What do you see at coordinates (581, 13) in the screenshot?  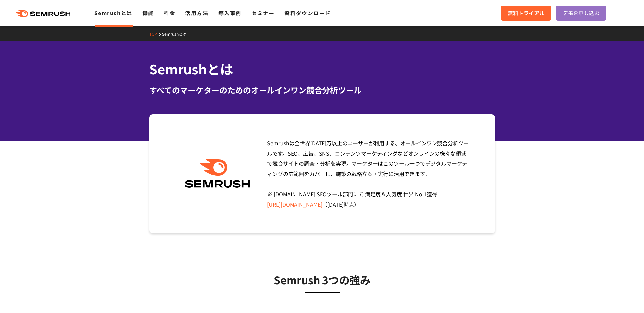 I see `span: デモを申し込む` at bounding box center [581, 13].